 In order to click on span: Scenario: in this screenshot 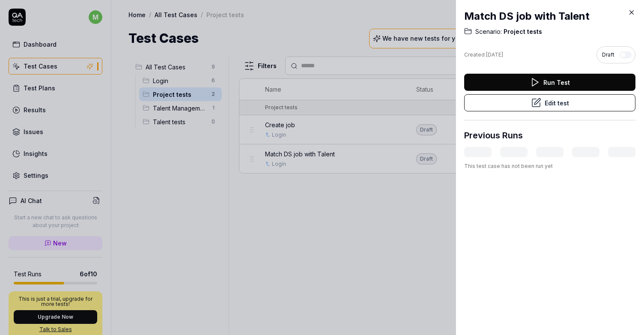, I will do `click(488, 32)`.